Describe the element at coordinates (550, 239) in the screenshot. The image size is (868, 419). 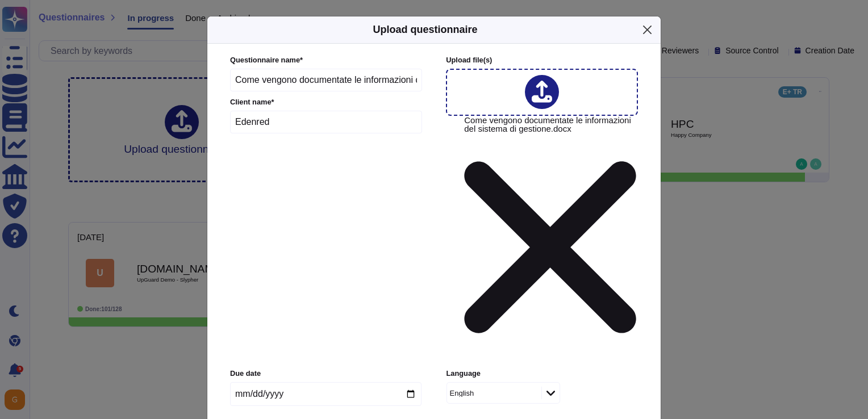
I see `span: Come vengono documentate le informazioni del sistema di gestione.docx` at that location.